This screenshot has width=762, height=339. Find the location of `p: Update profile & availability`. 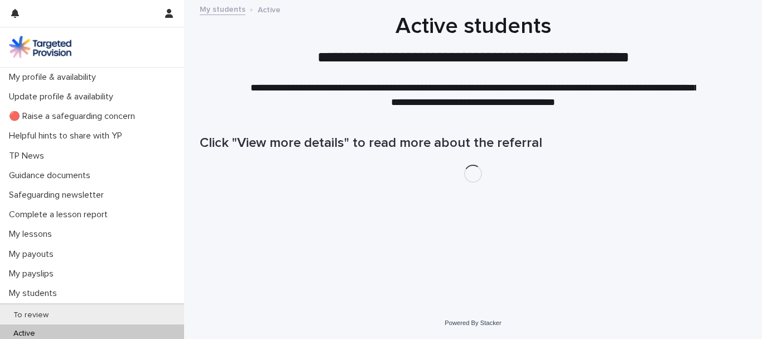

p: Update profile & availability is located at coordinates (63, 97).